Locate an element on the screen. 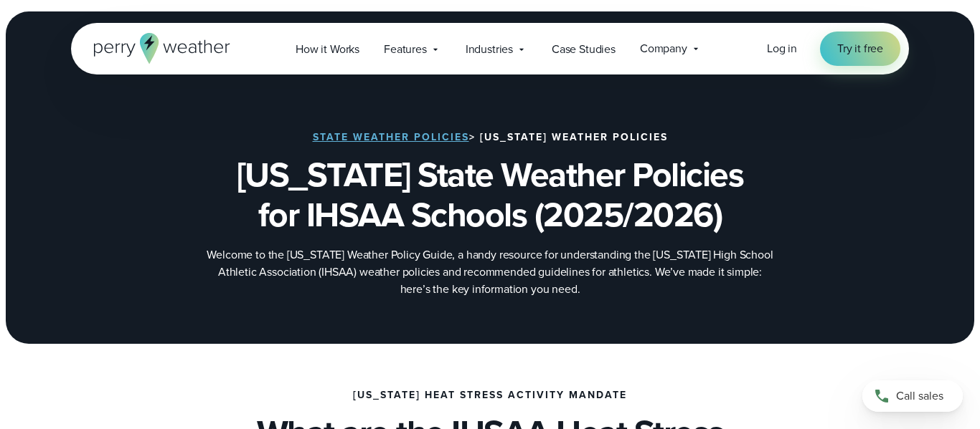 This screenshot has width=980, height=429. span: Industries is located at coordinates (490, 49).